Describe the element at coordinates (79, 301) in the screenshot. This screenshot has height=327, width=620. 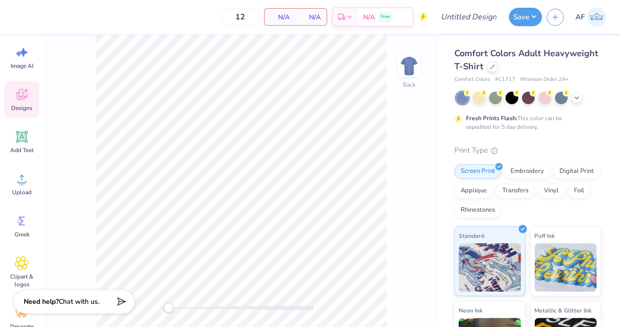
I see `span: Chat with us.` at that location.